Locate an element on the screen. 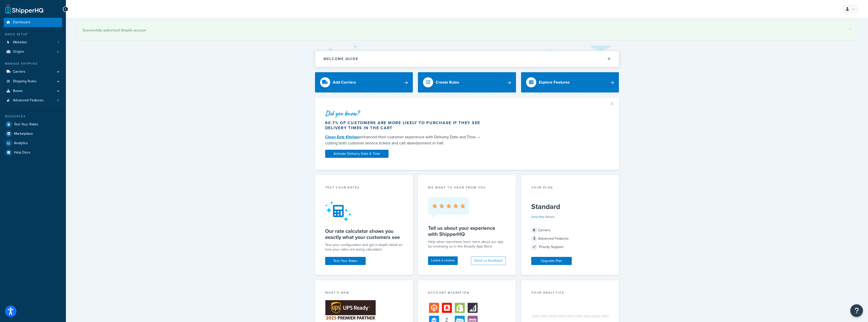 Image resolution: width=868 pixels, height=322 pixels. h5: Tell us about your experience with ShipperHQ is located at coordinates (467, 231).